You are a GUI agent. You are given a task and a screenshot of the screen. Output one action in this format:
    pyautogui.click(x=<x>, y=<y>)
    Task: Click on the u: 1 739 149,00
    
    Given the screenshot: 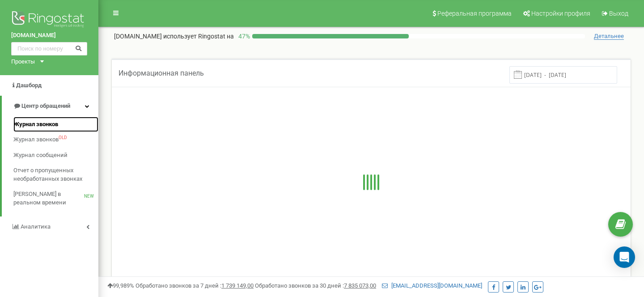 What is the action you would take?
    pyautogui.click(x=237, y=286)
    